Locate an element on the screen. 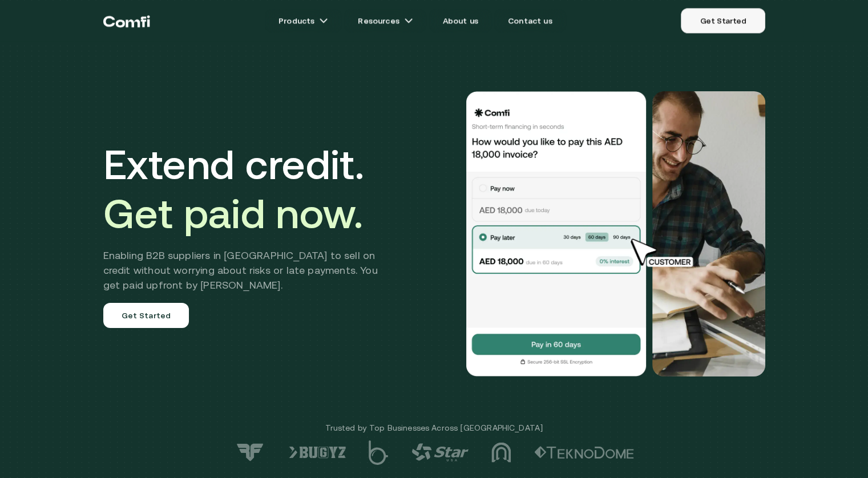 Image resolution: width=868 pixels, height=478 pixels. a: Return to the top of the Comfi home page is located at coordinates (127, 21).